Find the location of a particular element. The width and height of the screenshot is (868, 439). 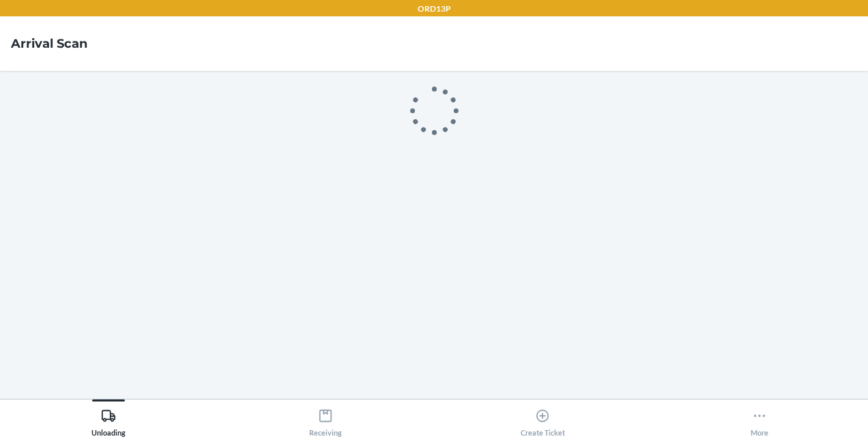

div: Unloading is located at coordinates (108, 420).